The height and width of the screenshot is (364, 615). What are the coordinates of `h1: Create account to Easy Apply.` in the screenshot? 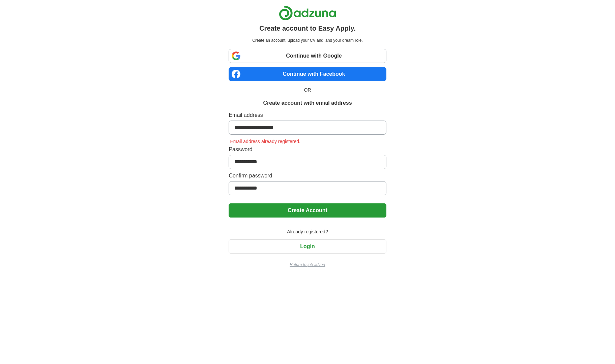 It's located at (308, 28).